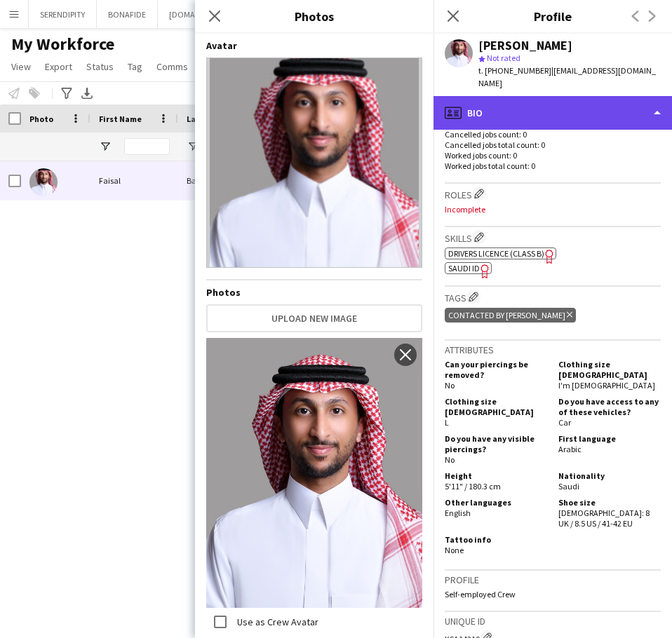  Describe the element at coordinates (553, 134) in the screenshot. I see `p: Cancelled jobs count: 0` at that location.